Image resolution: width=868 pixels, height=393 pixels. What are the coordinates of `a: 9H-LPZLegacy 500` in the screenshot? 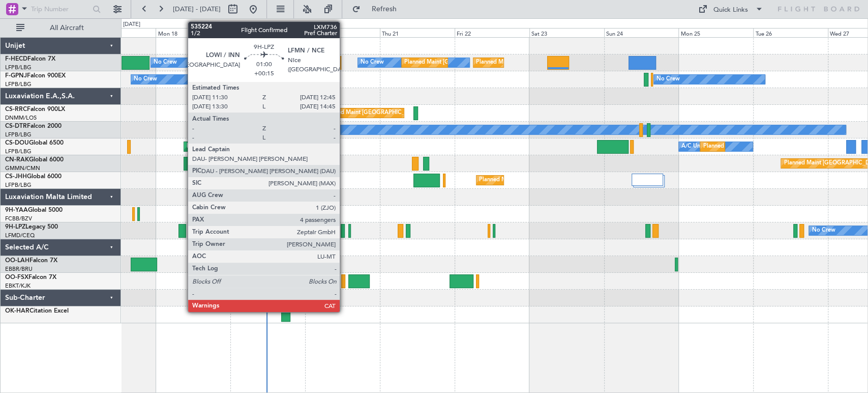 It's located at (31, 227).